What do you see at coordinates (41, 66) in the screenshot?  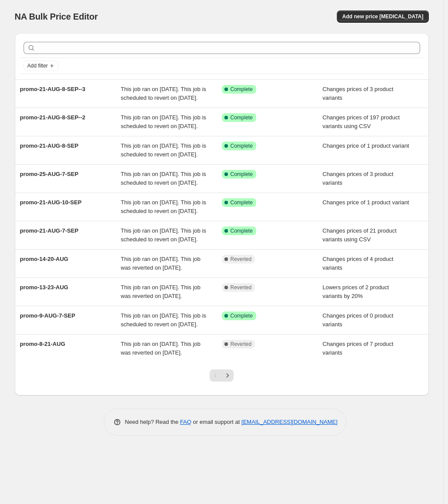 I see `button: Add filter` at bounding box center [41, 66].